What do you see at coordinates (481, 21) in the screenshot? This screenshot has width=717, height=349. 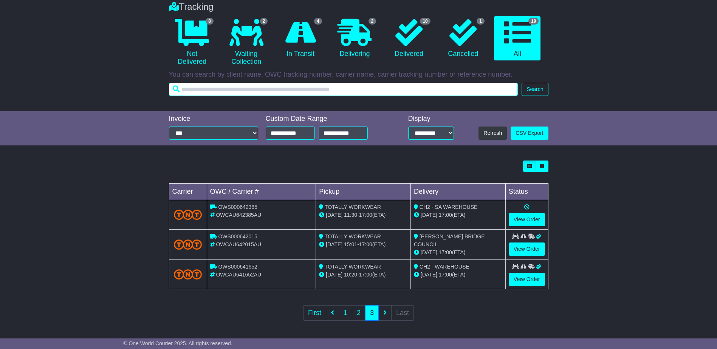 I see `span: 1` at bounding box center [481, 21].